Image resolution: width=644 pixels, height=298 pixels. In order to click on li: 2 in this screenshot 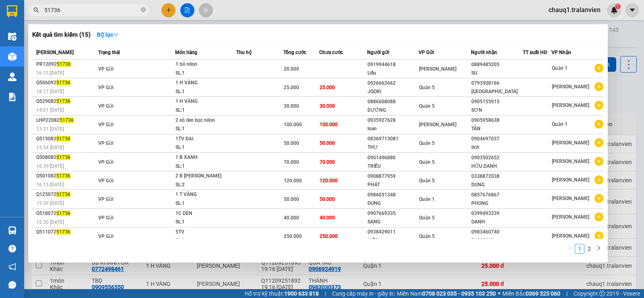, I will do `click(589, 249)`.